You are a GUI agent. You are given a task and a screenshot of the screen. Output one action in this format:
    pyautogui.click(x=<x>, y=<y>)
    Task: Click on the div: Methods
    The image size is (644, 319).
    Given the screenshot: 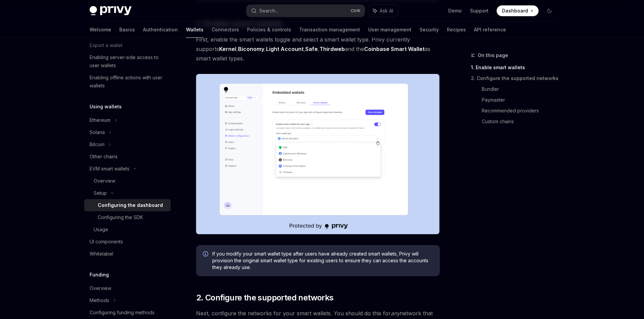 What is the action you would take?
    pyautogui.click(x=99, y=300)
    